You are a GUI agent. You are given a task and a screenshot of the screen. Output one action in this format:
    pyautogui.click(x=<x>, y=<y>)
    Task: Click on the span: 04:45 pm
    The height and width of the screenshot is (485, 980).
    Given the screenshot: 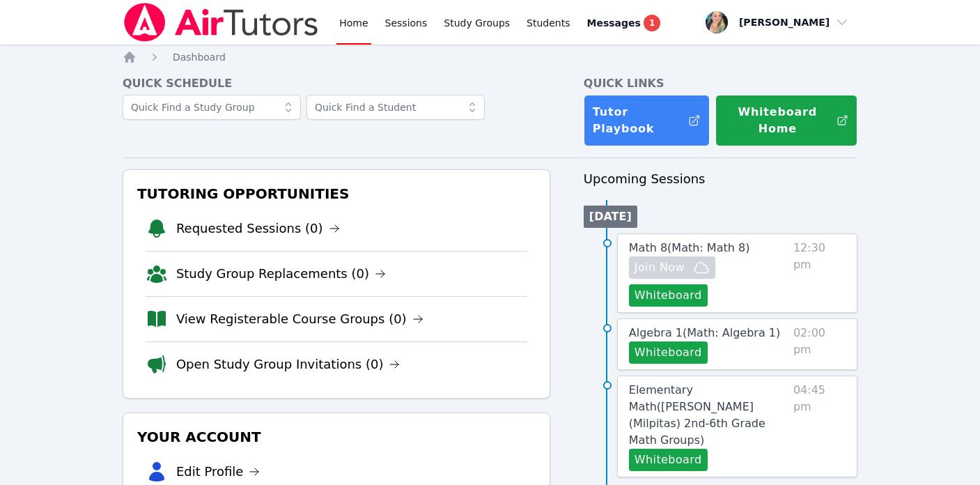 What is the action you would take?
    pyautogui.click(x=819, y=427)
    